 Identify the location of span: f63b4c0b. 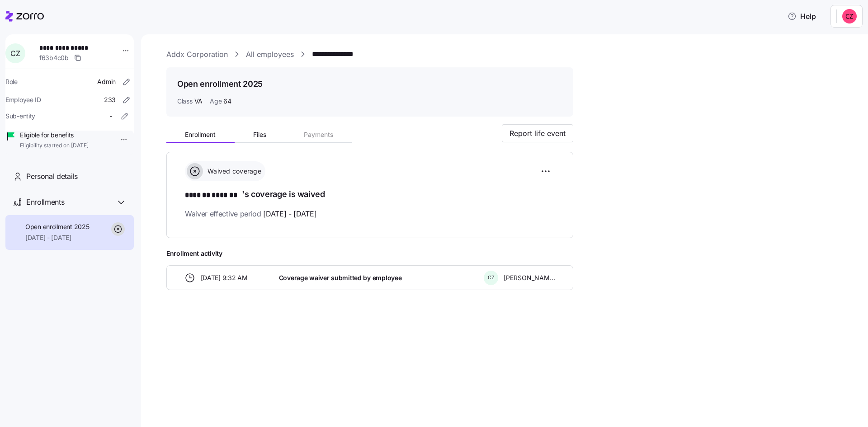
(54, 58).